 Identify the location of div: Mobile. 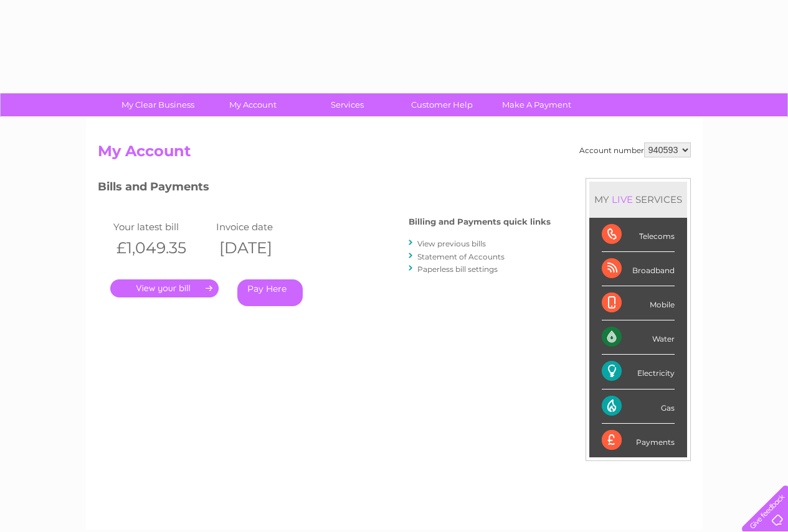
(638, 303).